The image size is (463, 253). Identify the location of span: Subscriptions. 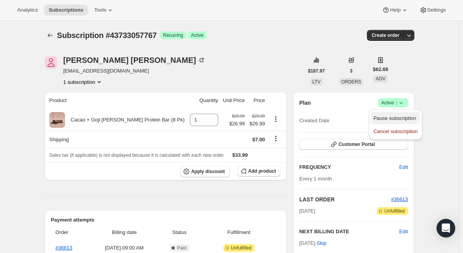
(66, 10).